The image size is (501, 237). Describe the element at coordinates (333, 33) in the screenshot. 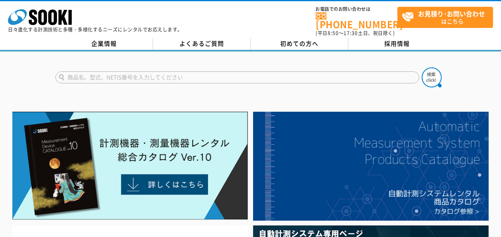

I see `span: 8:50` at that location.